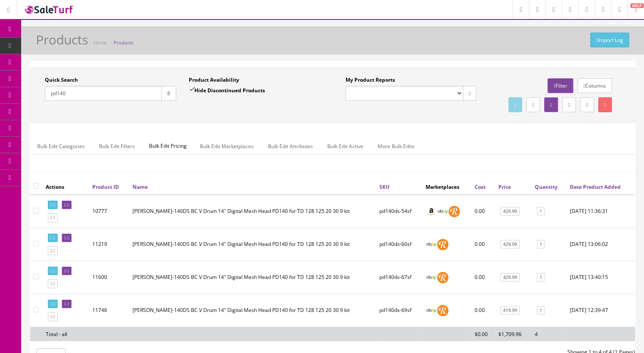  What do you see at coordinates (513, 334) in the screenshot?
I see `td: $1,709.96` at bounding box center [513, 334].